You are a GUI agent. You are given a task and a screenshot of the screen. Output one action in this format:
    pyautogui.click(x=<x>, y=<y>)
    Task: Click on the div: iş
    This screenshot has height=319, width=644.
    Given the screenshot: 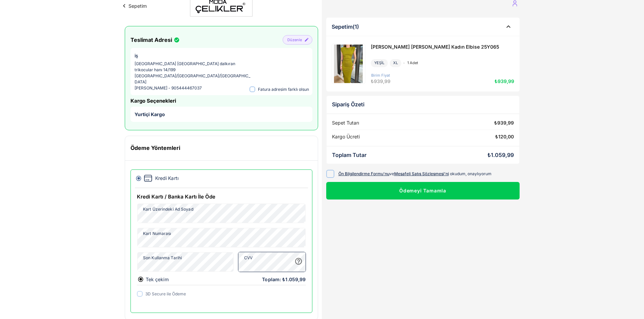 What is the action you would take?
    pyautogui.click(x=221, y=55)
    